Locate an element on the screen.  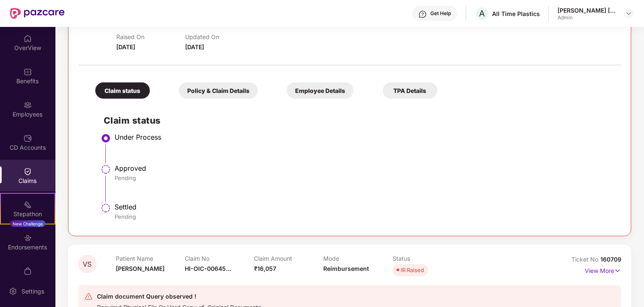
div: Employee Details is located at coordinates (320, 90).